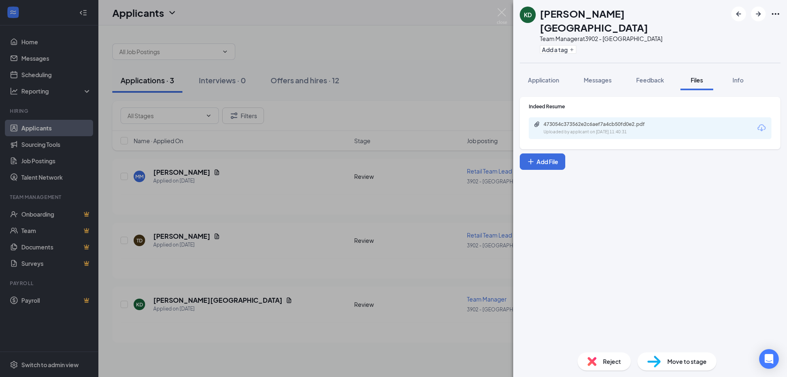 The width and height of the screenshot is (787, 377). What do you see at coordinates (759, 14) in the screenshot?
I see `button: ArrowRight` at bounding box center [759, 14].